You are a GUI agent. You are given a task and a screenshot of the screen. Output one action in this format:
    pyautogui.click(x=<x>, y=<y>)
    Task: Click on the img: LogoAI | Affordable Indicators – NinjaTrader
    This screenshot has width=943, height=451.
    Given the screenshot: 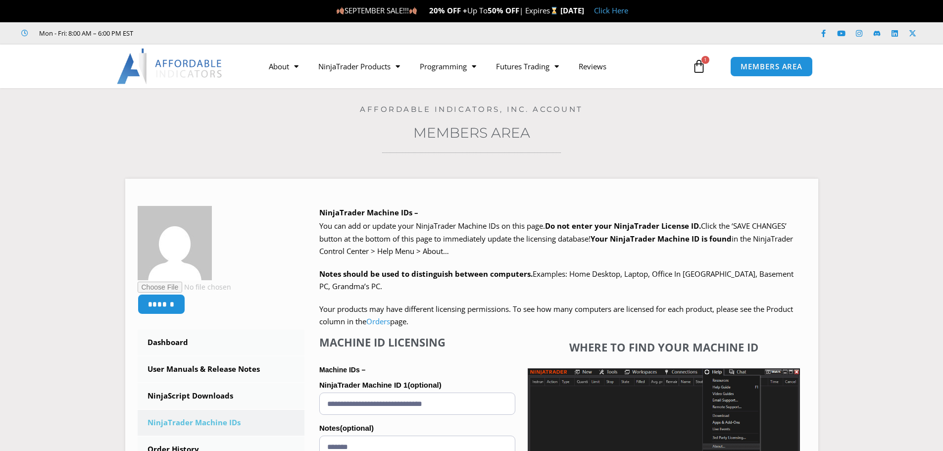 What is the action you would take?
    pyautogui.click(x=170, y=66)
    